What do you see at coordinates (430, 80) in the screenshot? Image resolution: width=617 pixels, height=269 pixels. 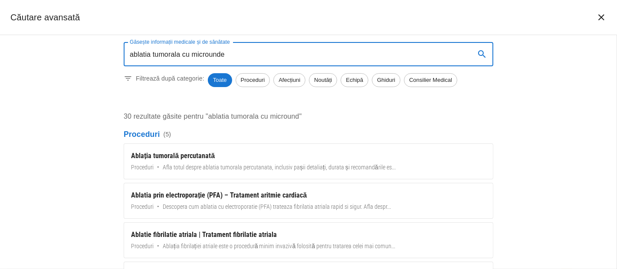 I see `div: Consilier Medical` at bounding box center [430, 80].